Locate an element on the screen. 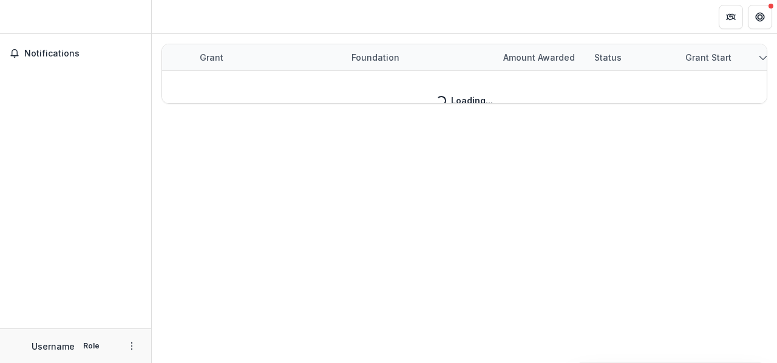  p: Role is located at coordinates (91, 346).